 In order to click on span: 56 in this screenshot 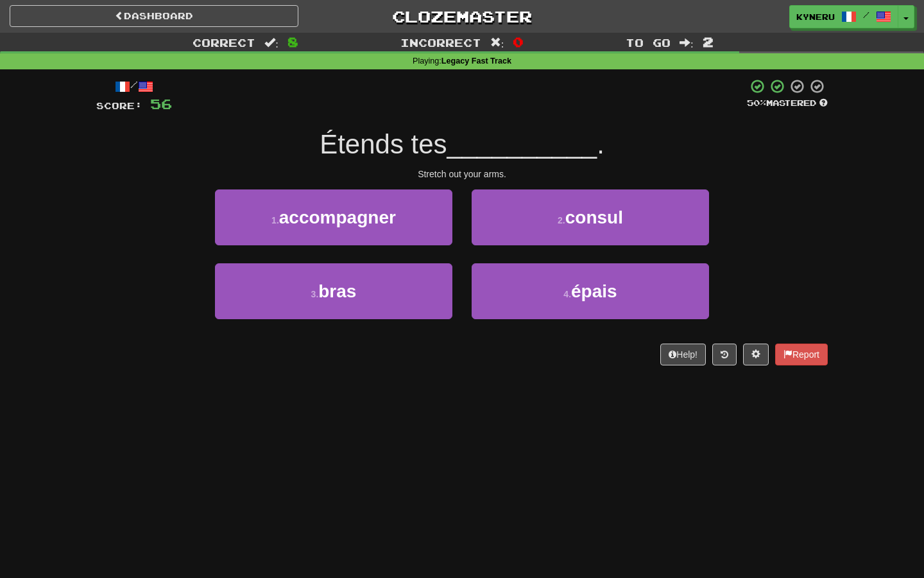, I will do `click(161, 103)`.